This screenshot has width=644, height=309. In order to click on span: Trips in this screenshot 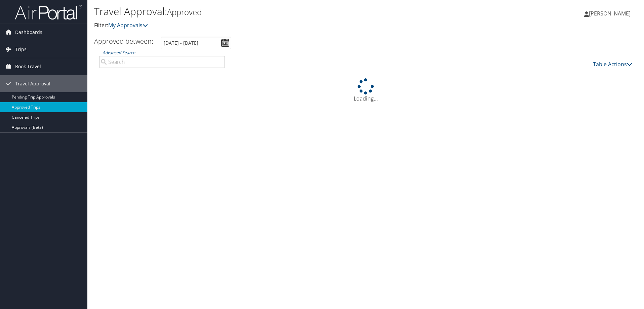, I will do `click(21, 49)`.